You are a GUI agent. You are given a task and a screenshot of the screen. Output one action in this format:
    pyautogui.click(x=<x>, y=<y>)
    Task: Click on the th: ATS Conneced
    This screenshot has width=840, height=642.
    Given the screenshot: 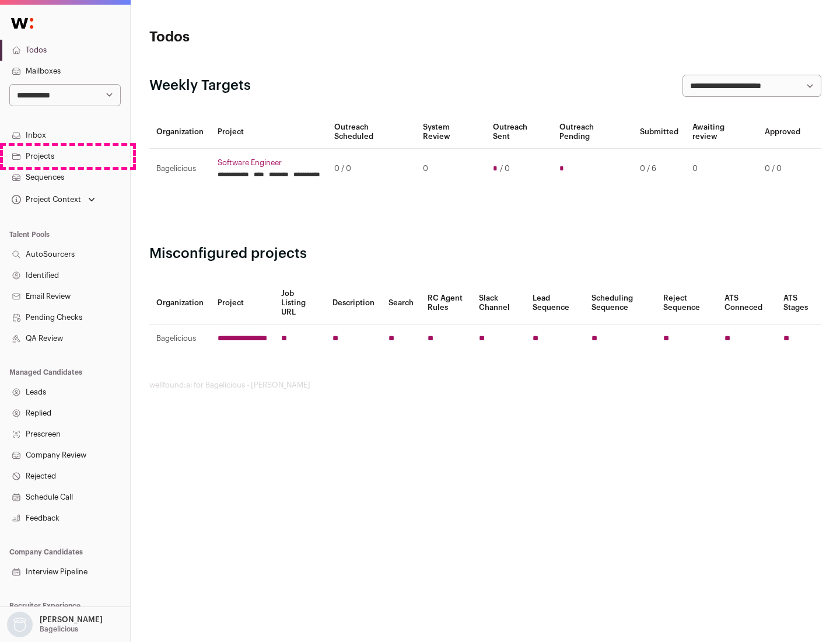 What is the action you would take?
    pyautogui.click(x=747, y=303)
    